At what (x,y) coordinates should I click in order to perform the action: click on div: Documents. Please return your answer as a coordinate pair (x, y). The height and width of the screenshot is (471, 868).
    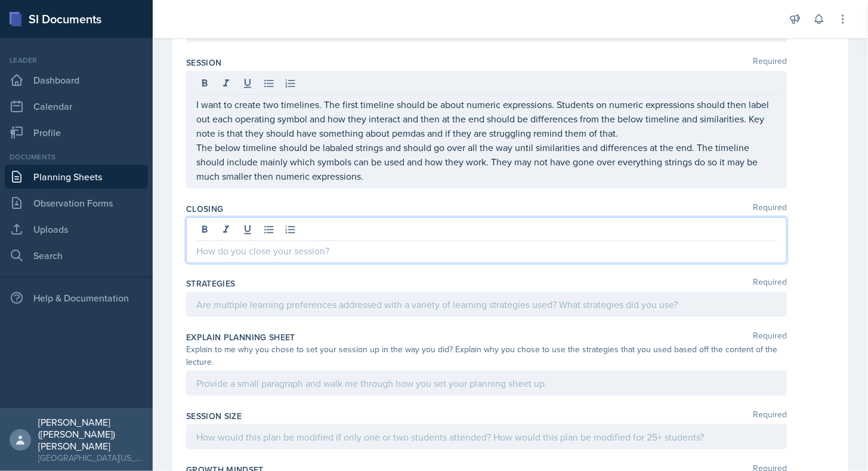
    Looking at the image, I should click on (76, 157).